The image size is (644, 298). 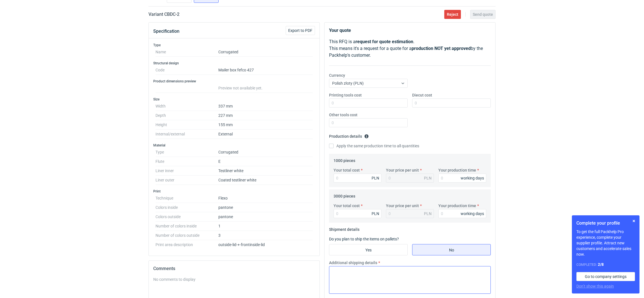 What do you see at coordinates (187, 217) in the screenshot?
I see `dt: Colors outside` at bounding box center [187, 217].